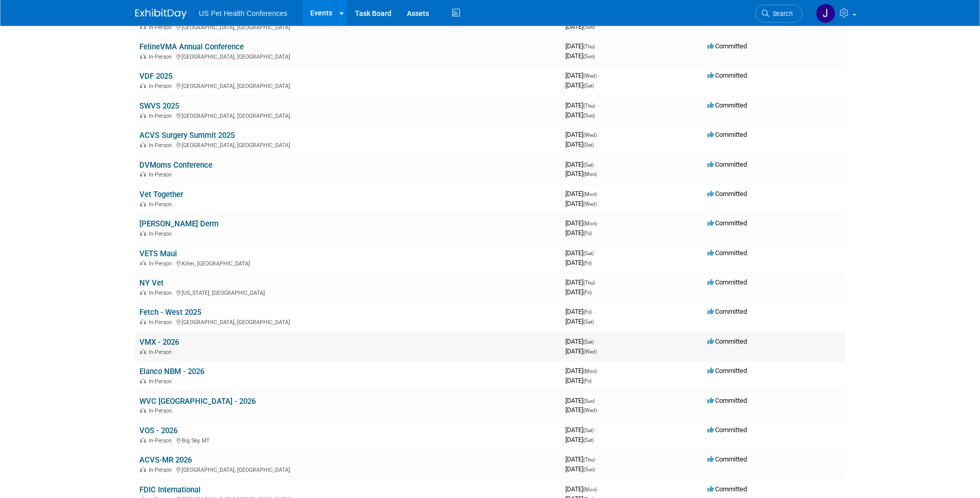  I want to click on a: VOS - 2026, so click(159, 430).